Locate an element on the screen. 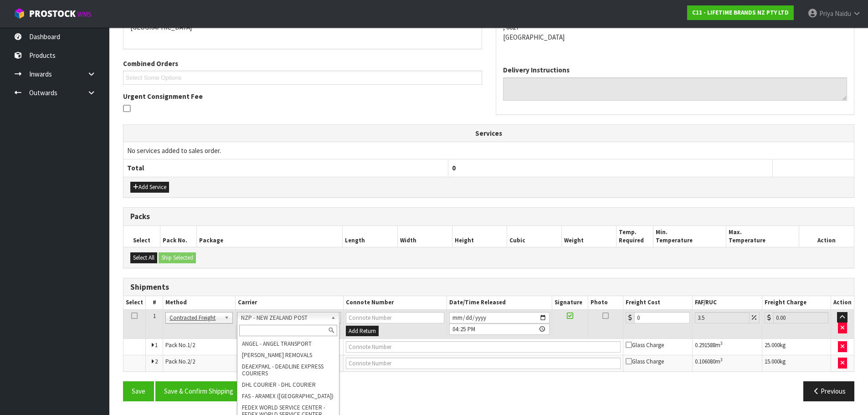 This screenshot has height=415, width=868. a: C11 - LIFETIME BRANDS NZ PTY LTD is located at coordinates (740, 13).